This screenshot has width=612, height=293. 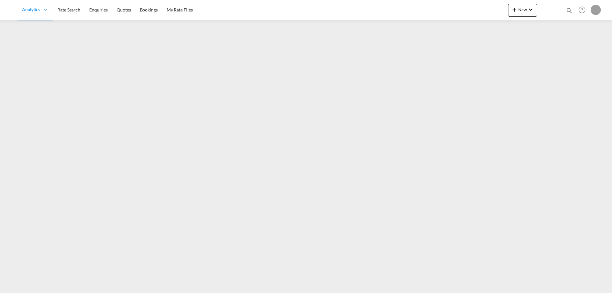 I want to click on span: Rate Search, so click(x=69, y=10).